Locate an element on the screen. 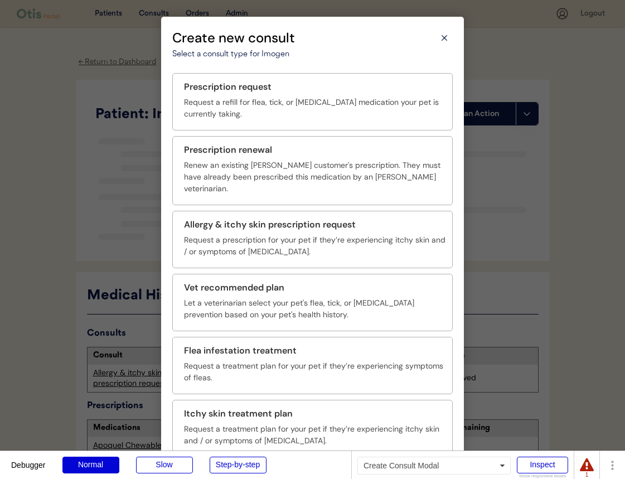 The width and height of the screenshot is (625, 479). div: Normal is located at coordinates (91, 465).